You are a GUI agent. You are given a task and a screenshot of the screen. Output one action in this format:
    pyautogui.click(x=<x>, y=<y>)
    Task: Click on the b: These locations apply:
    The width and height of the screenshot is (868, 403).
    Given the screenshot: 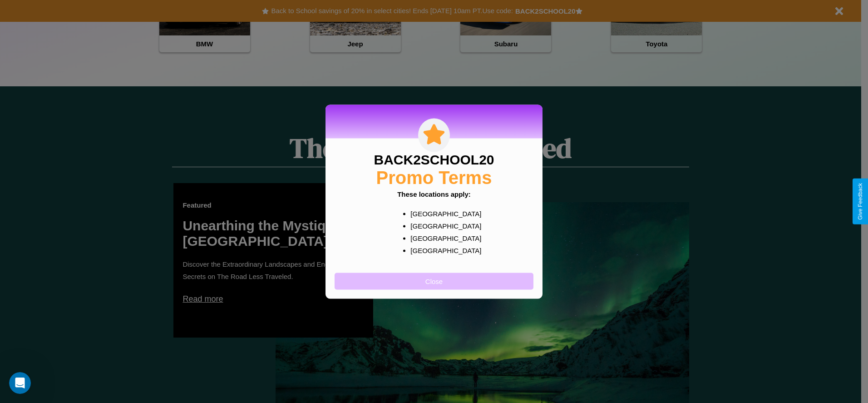 What is the action you would take?
    pyautogui.click(x=434, y=193)
    